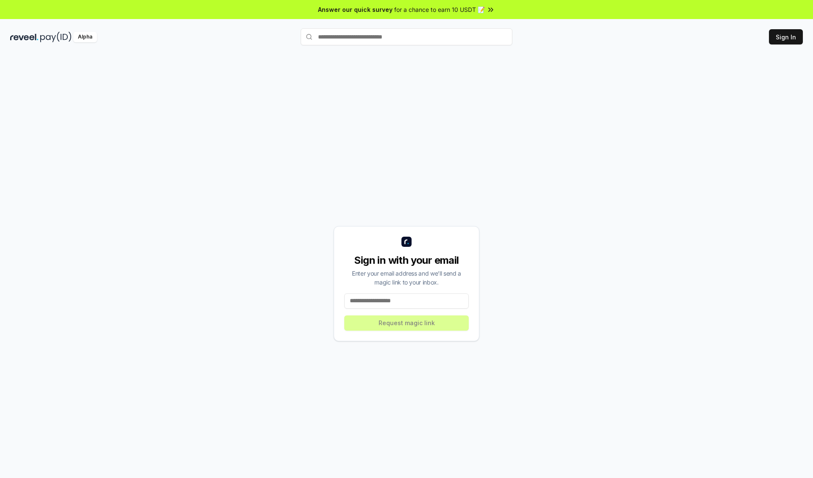 Image resolution: width=813 pixels, height=478 pixels. What do you see at coordinates (355, 9) in the screenshot?
I see `span: Answer our quick survey` at bounding box center [355, 9].